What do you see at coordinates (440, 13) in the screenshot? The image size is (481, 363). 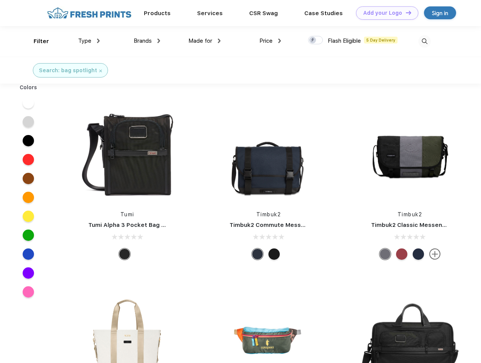 I see `div: Sign in` at bounding box center [440, 13].